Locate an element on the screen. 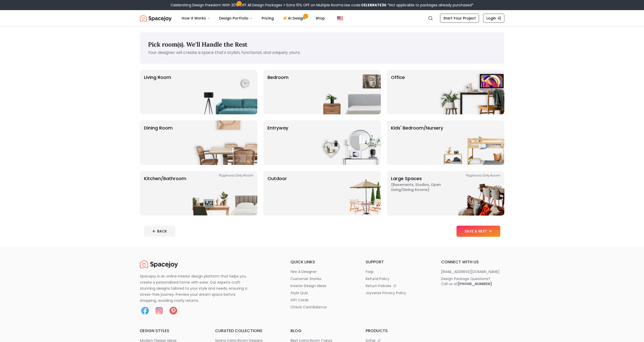 Image resolution: width=644 pixels, height=342 pixels. a: faqs is located at coordinates (398, 272).